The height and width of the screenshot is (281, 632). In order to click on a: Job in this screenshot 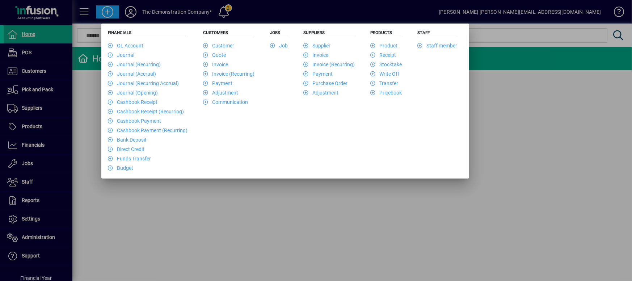, I will do `click(279, 46)`.